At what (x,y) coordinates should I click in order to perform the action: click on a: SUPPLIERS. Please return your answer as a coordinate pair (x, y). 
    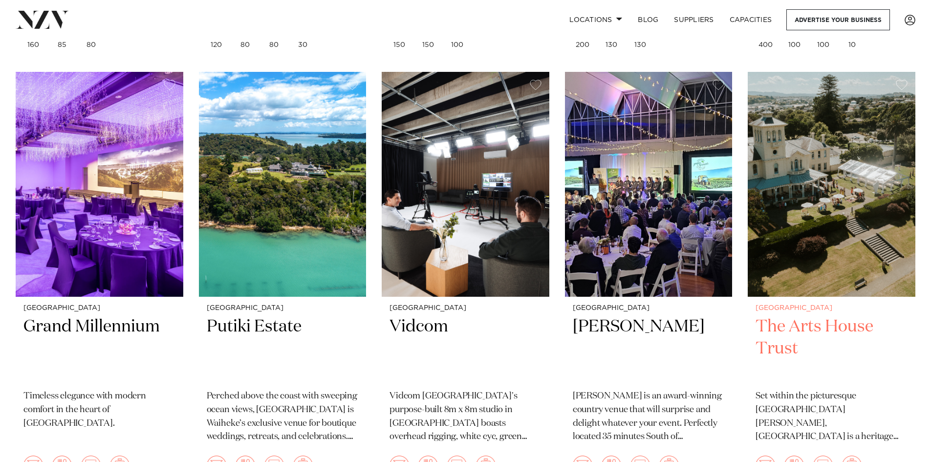
    Looking at the image, I should click on (694, 20).